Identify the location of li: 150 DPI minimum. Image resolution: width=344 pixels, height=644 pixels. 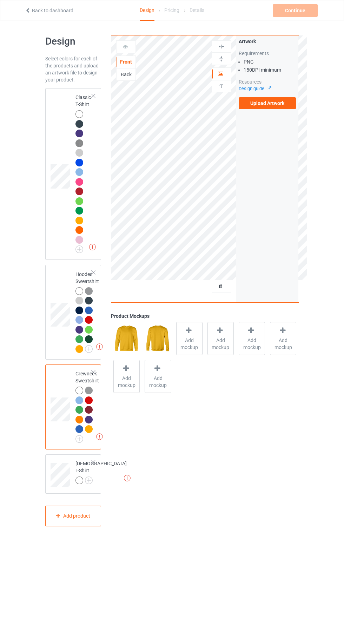
(270, 70).